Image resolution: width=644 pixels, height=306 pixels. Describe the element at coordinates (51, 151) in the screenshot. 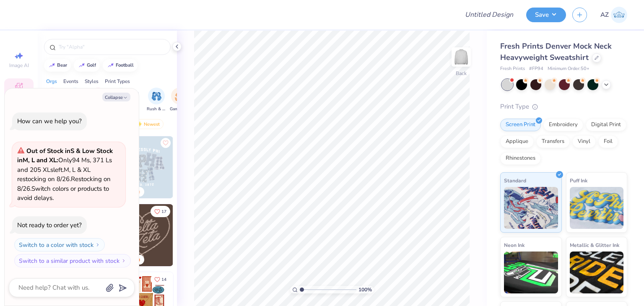

I see `strong: Out of Stock in S` at that location.